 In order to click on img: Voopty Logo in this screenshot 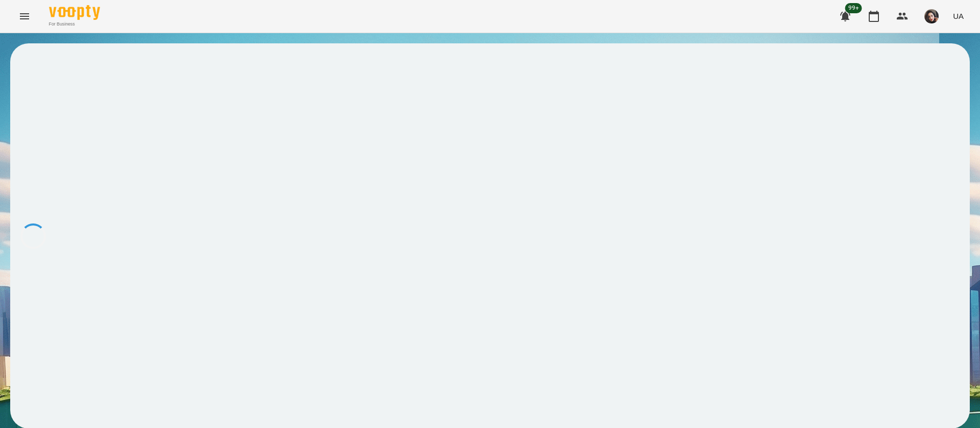, I will do `click(75, 12)`.